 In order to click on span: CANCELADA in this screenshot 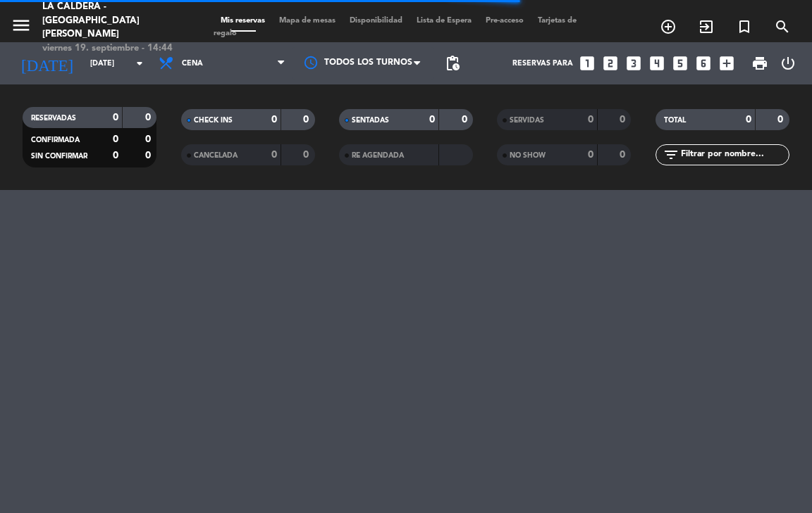, I will do `click(216, 156)`.